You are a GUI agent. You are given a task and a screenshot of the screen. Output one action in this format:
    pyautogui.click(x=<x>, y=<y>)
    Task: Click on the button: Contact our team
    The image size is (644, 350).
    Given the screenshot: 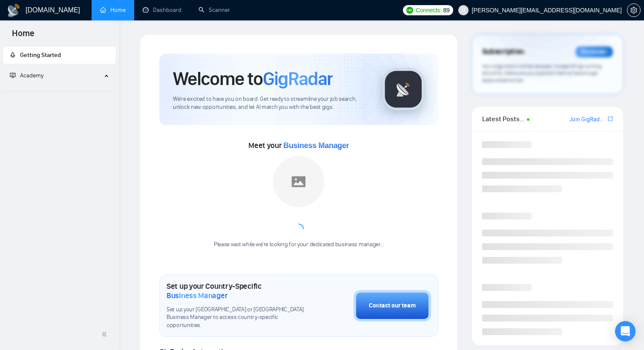 What is the action you would take?
    pyautogui.click(x=393, y=306)
    